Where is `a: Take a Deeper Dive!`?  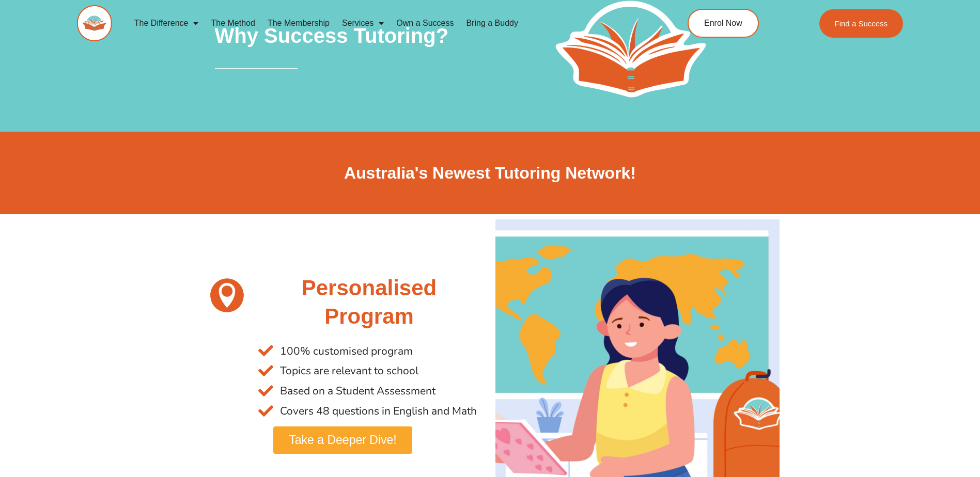 a: Take a Deeper Dive! is located at coordinates (342, 440).